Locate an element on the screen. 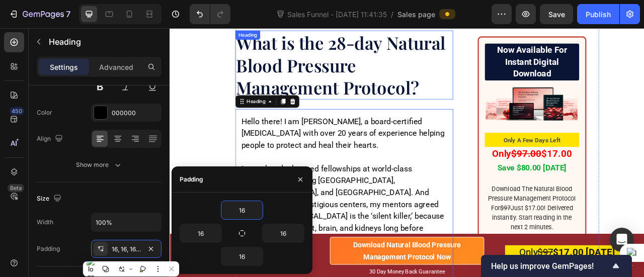  span: Sales page is located at coordinates (416, 14).